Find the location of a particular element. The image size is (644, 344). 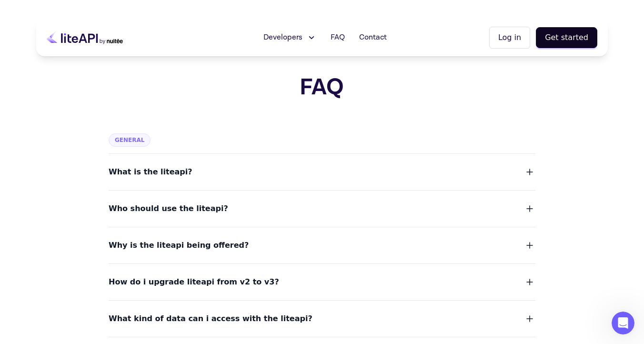

span: Contact is located at coordinates (373, 37).